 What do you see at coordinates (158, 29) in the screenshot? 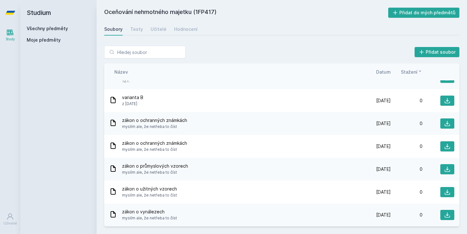
I see `div: Učitelé` at bounding box center [158, 29].